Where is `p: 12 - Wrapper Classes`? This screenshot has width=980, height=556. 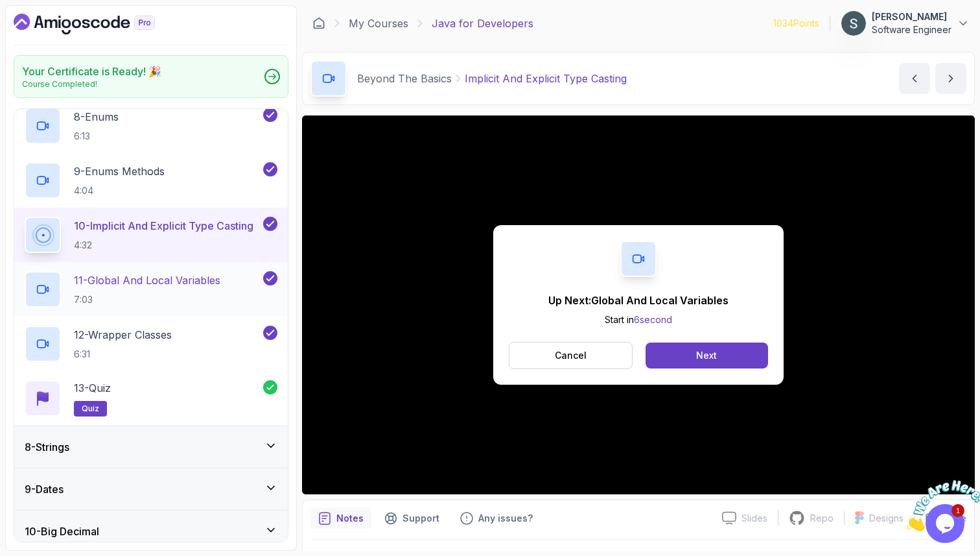
p: 12 - Wrapper Classes is located at coordinates (123, 335).